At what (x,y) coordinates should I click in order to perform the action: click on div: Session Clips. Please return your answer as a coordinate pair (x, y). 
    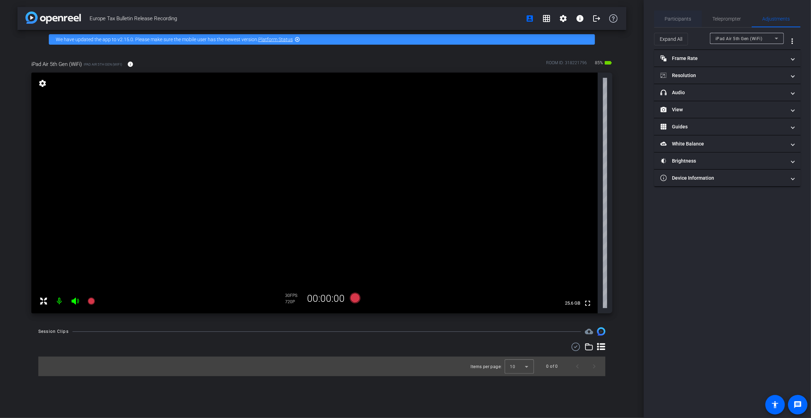
    Looking at the image, I should click on (53, 331).